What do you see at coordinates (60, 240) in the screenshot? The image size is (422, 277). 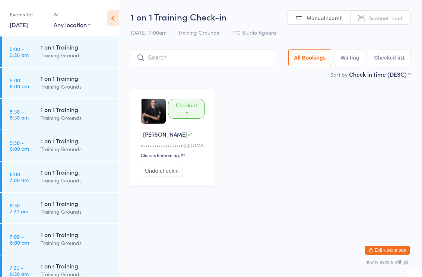 I see `a: 7:00 -8:00 am1 on 1 TrainingTraining Grounds` at bounding box center [60, 240].